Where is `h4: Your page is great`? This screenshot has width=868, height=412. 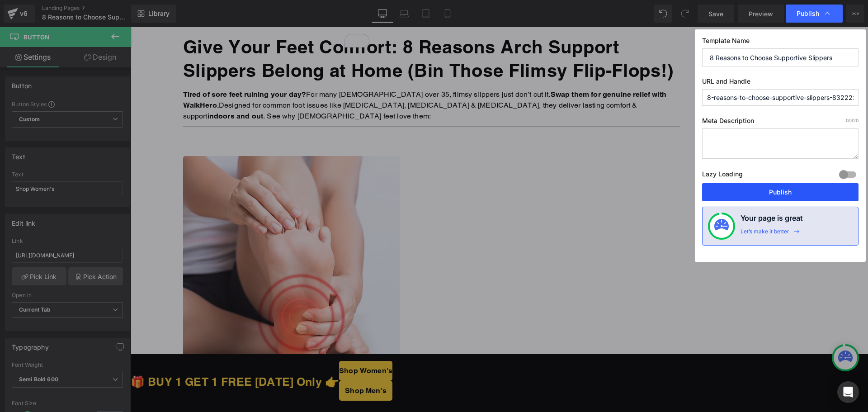
h4: Your page is great is located at coordinates (772, 221).